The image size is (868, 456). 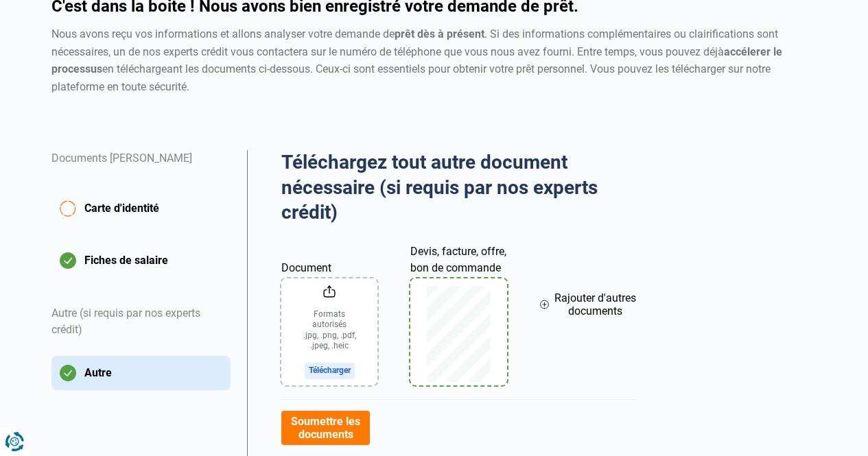 I want to click on button: Rajouter d'autres documents, so click(x=588, y=304).